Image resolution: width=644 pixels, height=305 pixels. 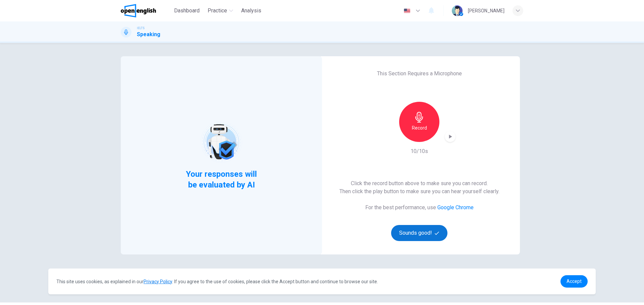 What do you see at coordinates (457, 11) in the screenshot?
I see `img: Profile picture` at bounding box center [457, 11].